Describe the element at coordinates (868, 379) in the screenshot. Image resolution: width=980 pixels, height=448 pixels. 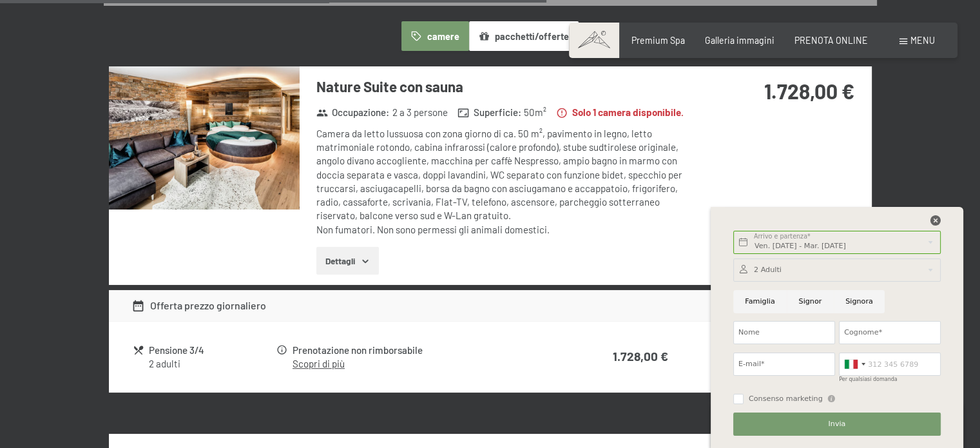
I see `label: Per qualsiasi domanda` at that location.